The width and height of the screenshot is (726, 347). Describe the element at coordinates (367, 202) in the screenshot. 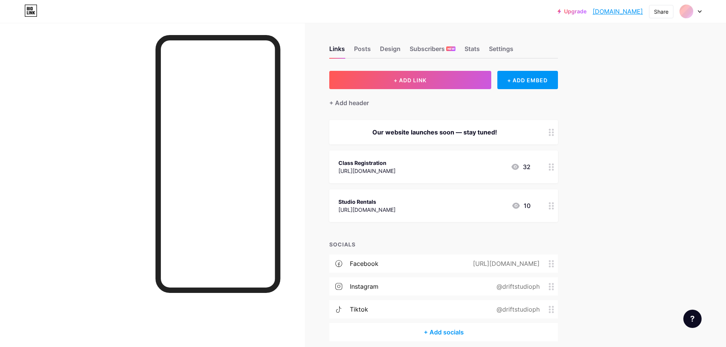

I see `div: Studio Rentals` at that location.